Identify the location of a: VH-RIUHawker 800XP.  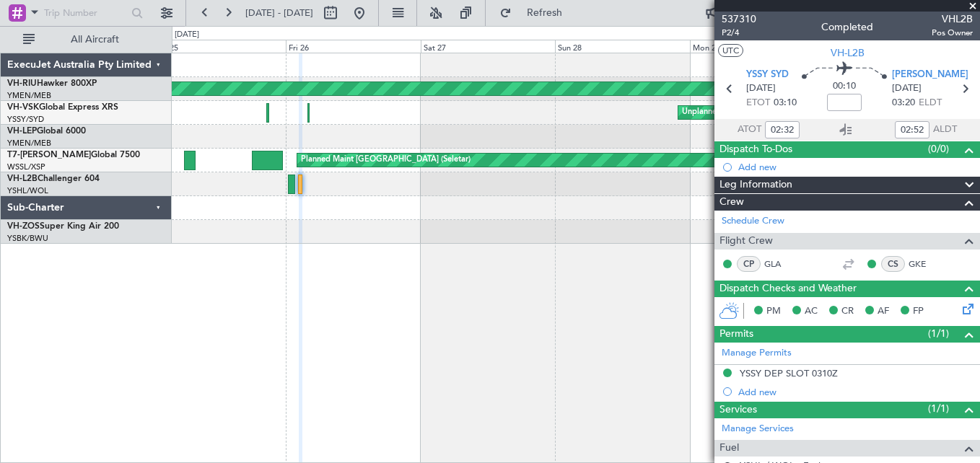
(52, 83).